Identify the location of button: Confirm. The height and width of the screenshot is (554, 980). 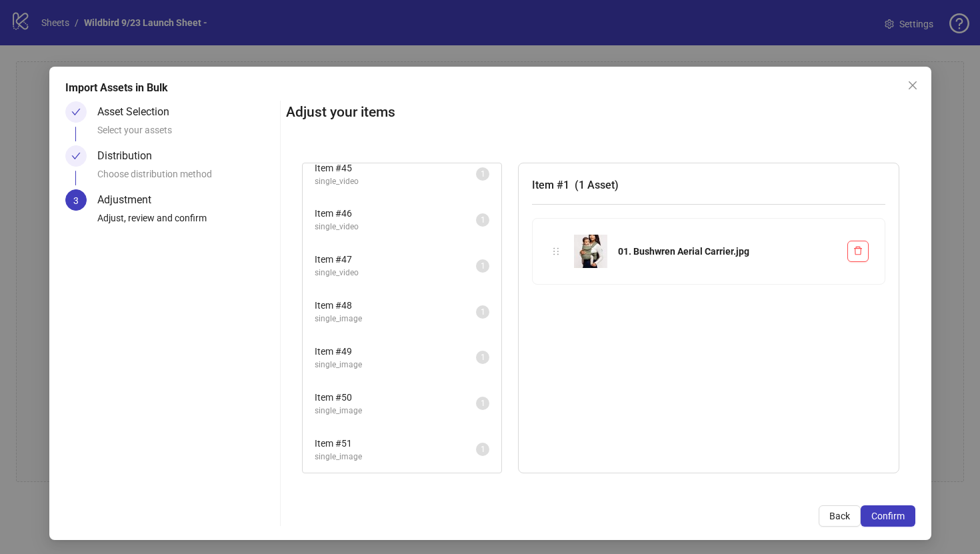
(888, 516).